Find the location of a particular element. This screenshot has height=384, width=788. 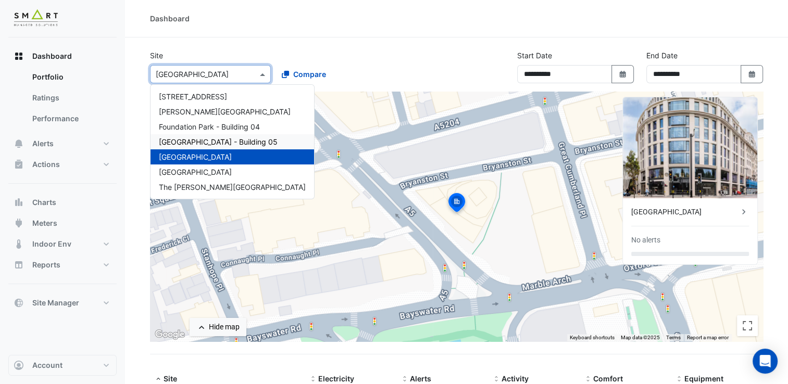

button: Account is located at coordinates (62, 366).